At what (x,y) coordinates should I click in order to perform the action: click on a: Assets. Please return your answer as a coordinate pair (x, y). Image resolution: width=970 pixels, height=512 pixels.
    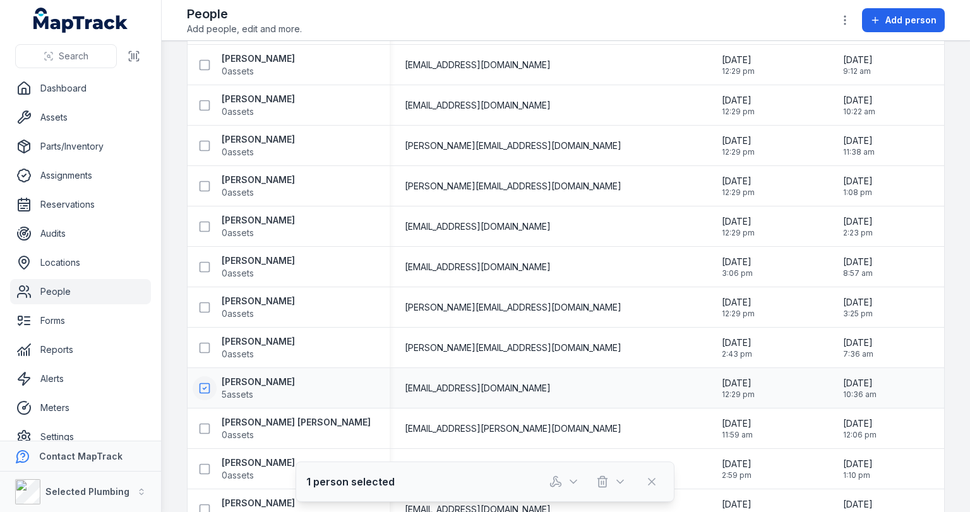
    Looking at the image, I should click on (80, 117).